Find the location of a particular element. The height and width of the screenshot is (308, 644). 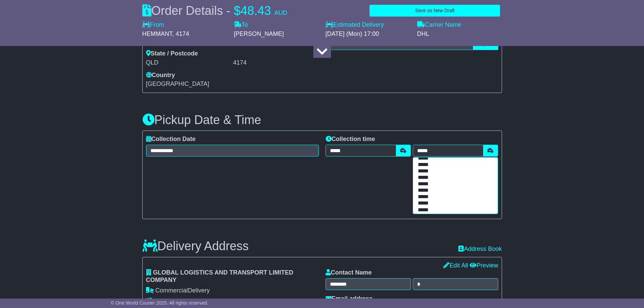

span: 48.43 is located at coordinates (256, 11).